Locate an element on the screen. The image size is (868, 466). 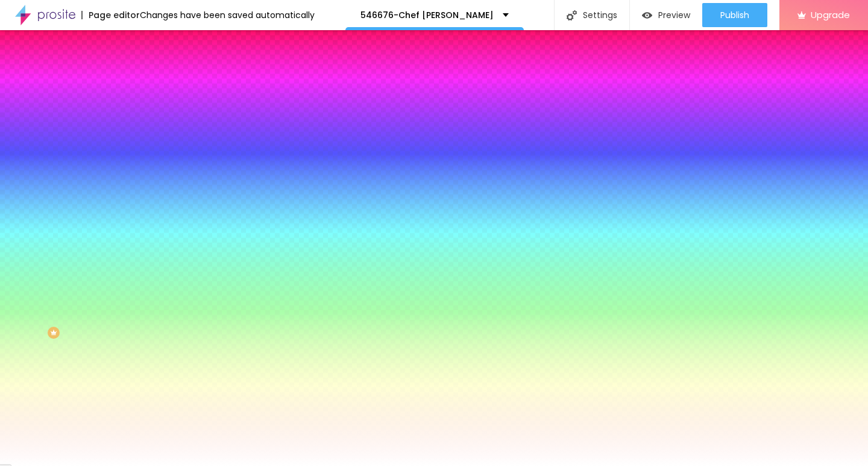
span: Preview is located at coordinates (674, 15).